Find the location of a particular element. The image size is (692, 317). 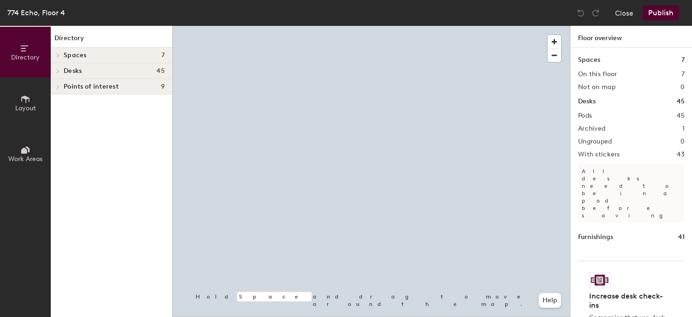

img: Redo is located at coordinates (596, 13).